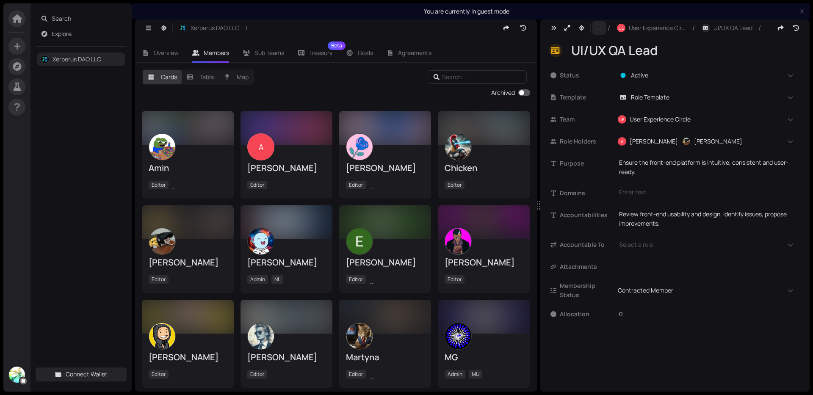  What do you see at coordinates (686, 141) in the screenshot?
I see `img: b1Y3EN1odr.jpeg` at bounding box center [686, 141].